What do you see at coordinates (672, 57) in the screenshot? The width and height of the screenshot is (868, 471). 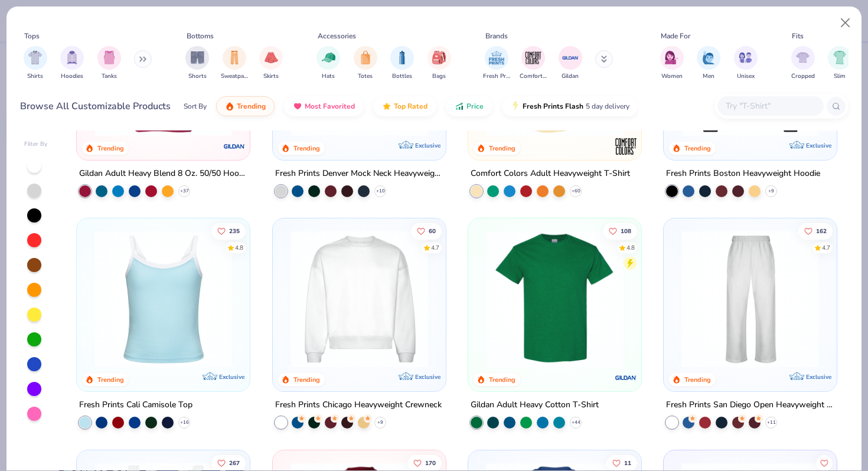 I see `img: Women Image` at bounding box center [672, 57].